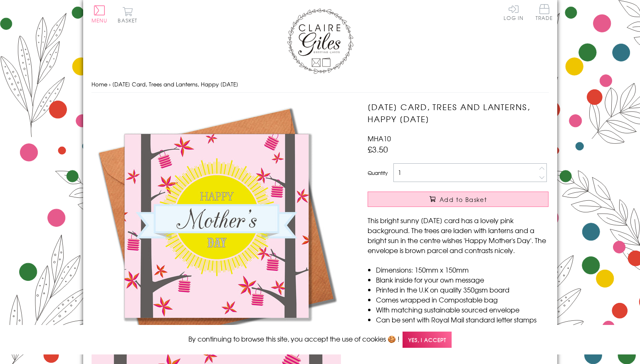  What do you see at coordinates (216, 226) in the screenshot?
I see `img: Mother's Day Card, Trees and Lanterns, Happy Mother's Day` at bounding box center [216, 226].